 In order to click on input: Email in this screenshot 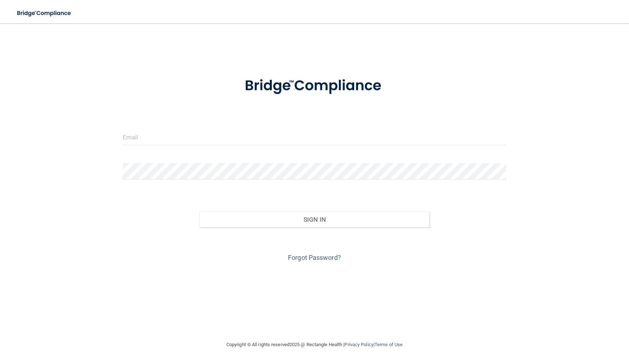, I will do `click(314, 137)`.